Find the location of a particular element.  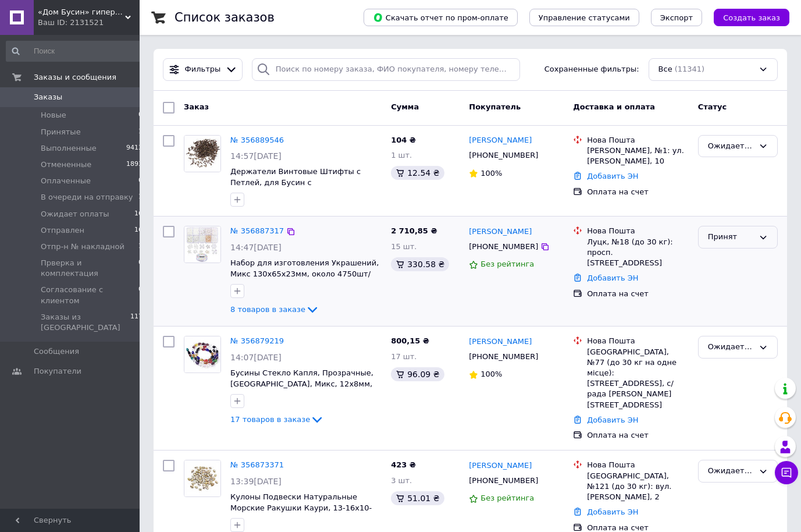

div: Ваш ID: 2131521 is located at coordinates (88, 23).